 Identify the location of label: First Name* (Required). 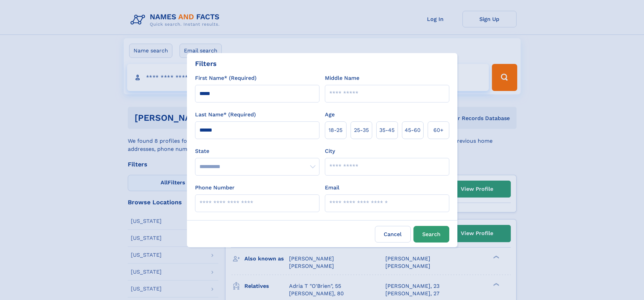
(226, 78).